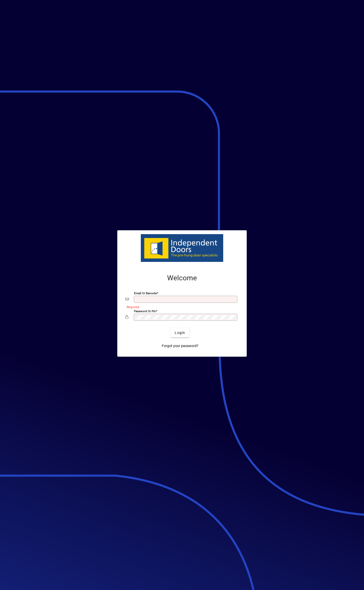 This screenshot has height=590, width=364. What do you see at coordinates (180, 332) in the screenshot?
I see `button: Login` at bounding box center [180, 332].